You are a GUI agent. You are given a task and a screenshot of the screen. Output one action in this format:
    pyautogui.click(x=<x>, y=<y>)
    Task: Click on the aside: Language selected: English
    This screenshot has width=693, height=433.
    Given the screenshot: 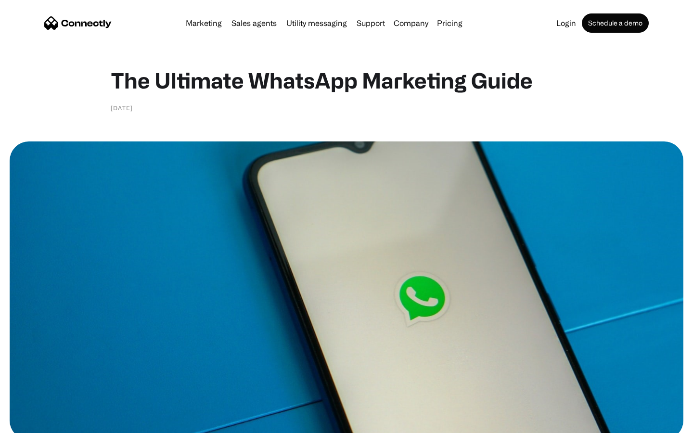 What is the action you would take?
    pyautogui.click(x=34, y=423)
    